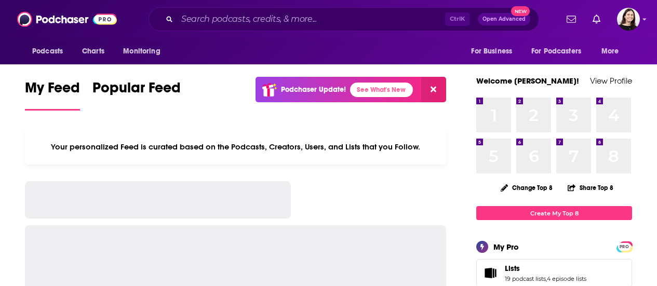  What do you see at coordinates (67, 19) in the screenshot?
I see `img: Podchaser - Follow, Share and Rate Podcasts` at bounding box center [67, 19].